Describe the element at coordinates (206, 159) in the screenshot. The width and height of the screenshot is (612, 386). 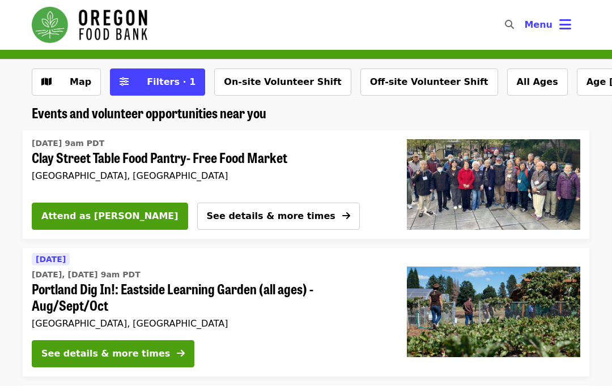
I see `a: See details for "Clay Street Table Food Pantry- Free Food Market"` at that location.